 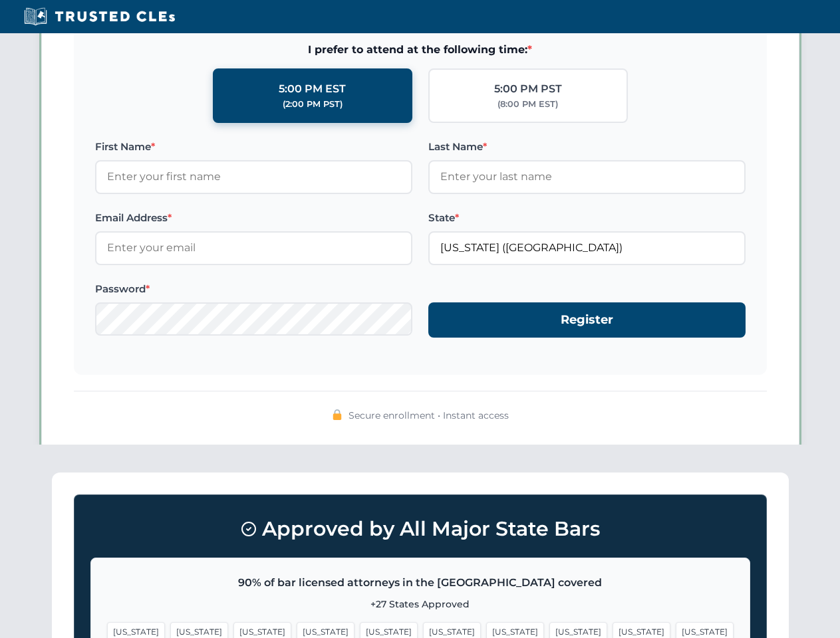 What do you see at coordinates (428, 416) in the screenshot?
I see `span: Secure enrollment • Instant access` at bounding box center [428, 416].